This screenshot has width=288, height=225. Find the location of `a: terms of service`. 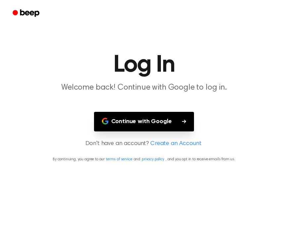

a: terms of service is located at coordinates (119, 159).